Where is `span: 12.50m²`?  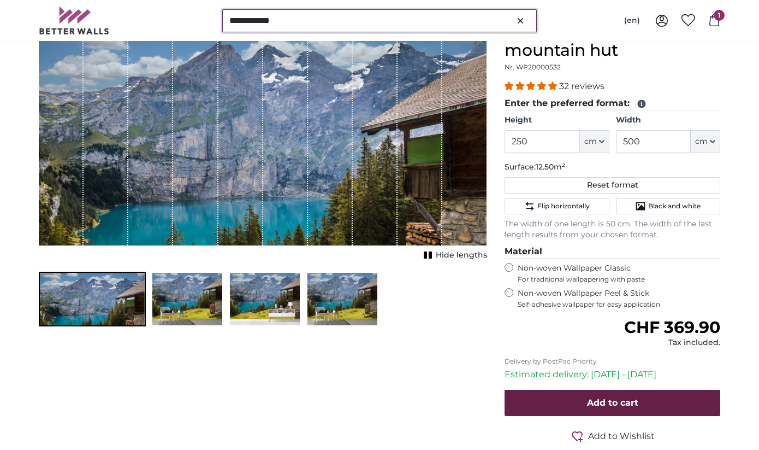
span: 12.50m² is located at coordinates (551, 167).